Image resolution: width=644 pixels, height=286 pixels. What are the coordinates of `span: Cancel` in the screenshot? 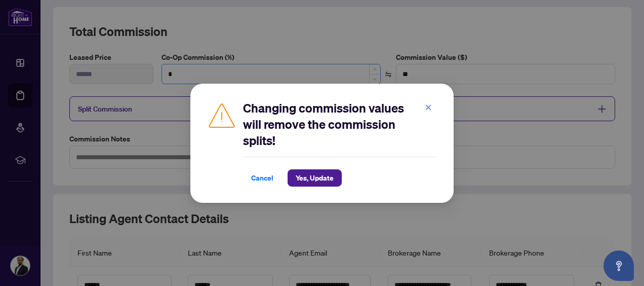 It's located at (262, 178).